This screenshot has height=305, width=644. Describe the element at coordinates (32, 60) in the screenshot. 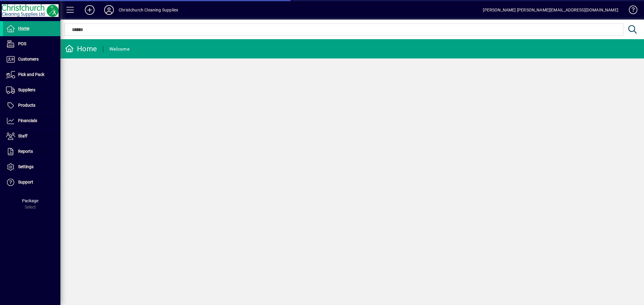

I see `a: Customers` at that location.